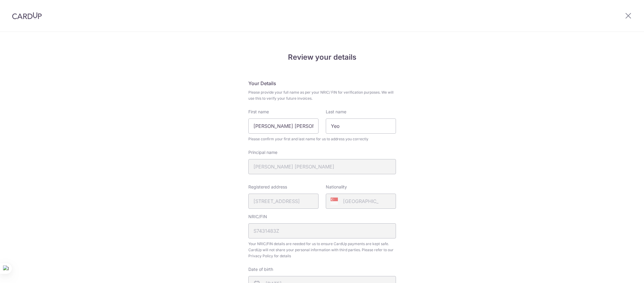 The width and height of the screenshot is (644, 283). Describe the element at coordinates (322, 250) in the screenshot. I see `span: Your NRIC/FIN details are needed for us to ensure CardUp payments are kept safe. CardUp will not ...` at that location.